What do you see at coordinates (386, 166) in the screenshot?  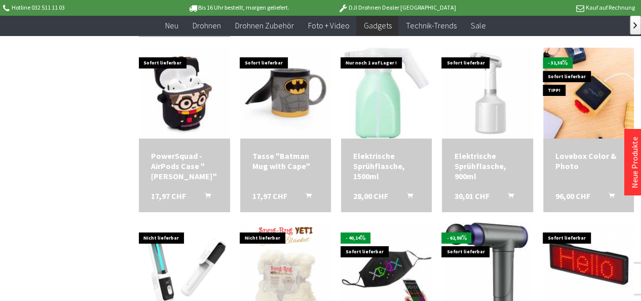 I see `a: Elektrische Sprühflasche, 1500ml 28,00 CHF In den Warenkorb` at bounding box center [386, 166].